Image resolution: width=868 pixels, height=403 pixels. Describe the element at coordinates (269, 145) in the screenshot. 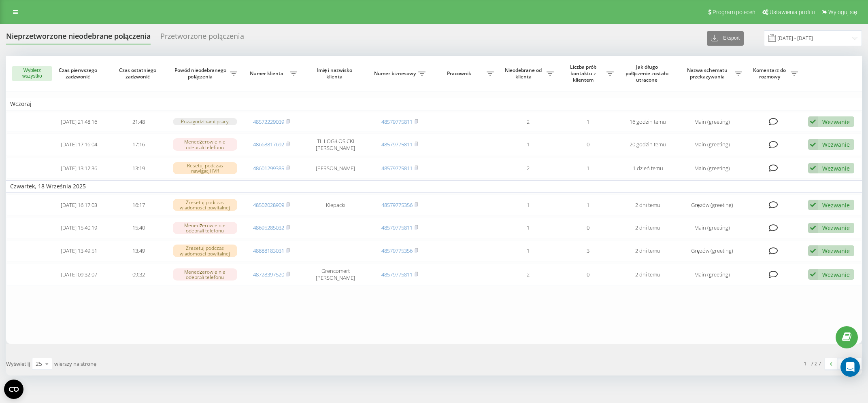

I see `a: 48668817692` at that location.